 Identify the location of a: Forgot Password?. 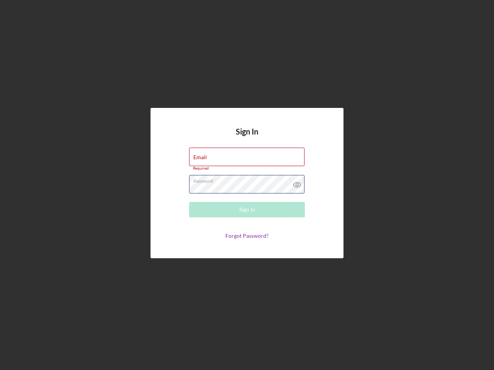
(247, 236).